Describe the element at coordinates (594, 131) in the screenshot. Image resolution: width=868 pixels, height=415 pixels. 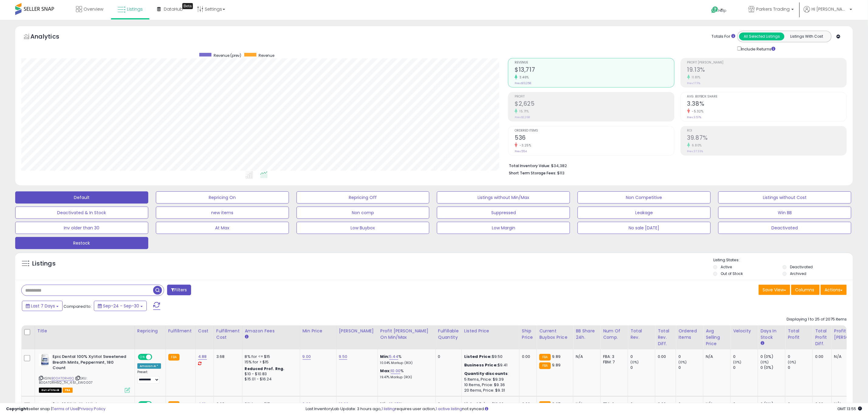
I see `span: Ordered Items` at that location.